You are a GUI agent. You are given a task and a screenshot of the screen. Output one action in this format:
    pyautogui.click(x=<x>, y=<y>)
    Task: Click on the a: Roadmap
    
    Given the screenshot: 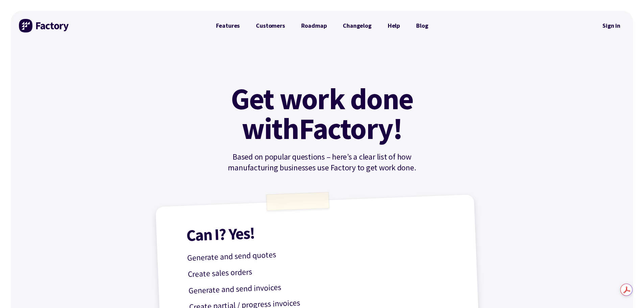 What is the action you would take?
    pyautogui.click(x=314, y=26)
    